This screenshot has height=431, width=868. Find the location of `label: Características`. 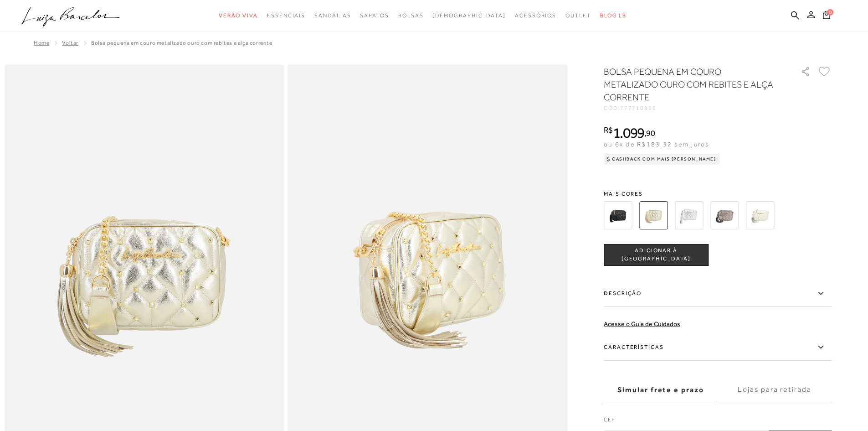

label: Características is located at coordinates (718, 347).